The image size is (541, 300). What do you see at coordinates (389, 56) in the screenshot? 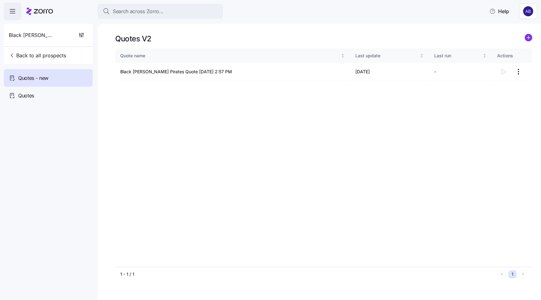
I see `th: Last updateNot sorted` at bounding box center [389, 56].